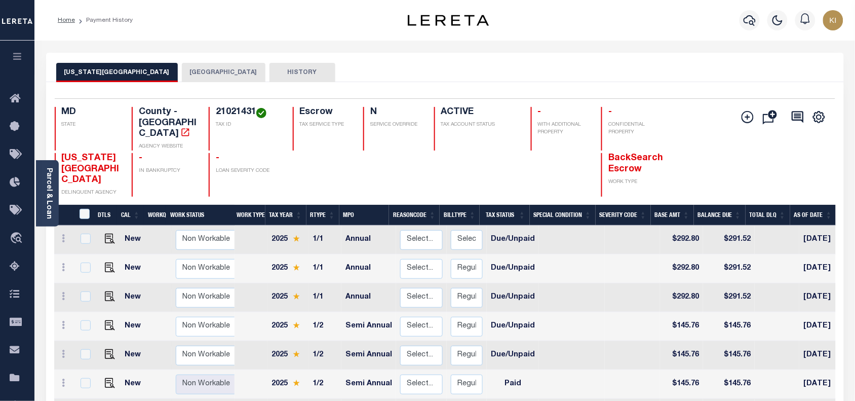 The width and height of the screenshot is (855, 401). I want to click on h4: ACTIVE, so click(480, 112).